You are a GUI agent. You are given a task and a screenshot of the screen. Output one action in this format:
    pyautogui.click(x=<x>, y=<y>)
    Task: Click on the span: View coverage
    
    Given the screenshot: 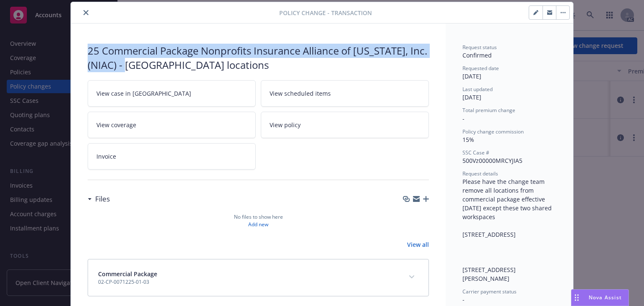 What is the action you would take?
    pyautogui.click(x=116, y=125)
    